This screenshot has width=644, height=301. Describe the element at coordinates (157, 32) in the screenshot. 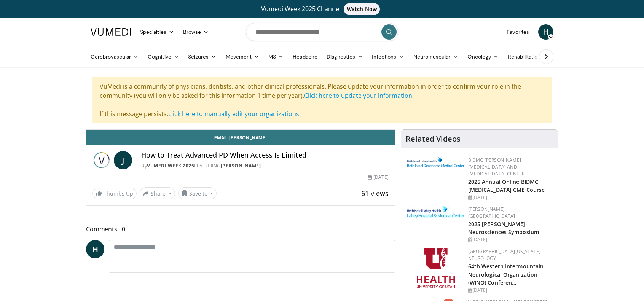

I see `a: Specialties` at that location.